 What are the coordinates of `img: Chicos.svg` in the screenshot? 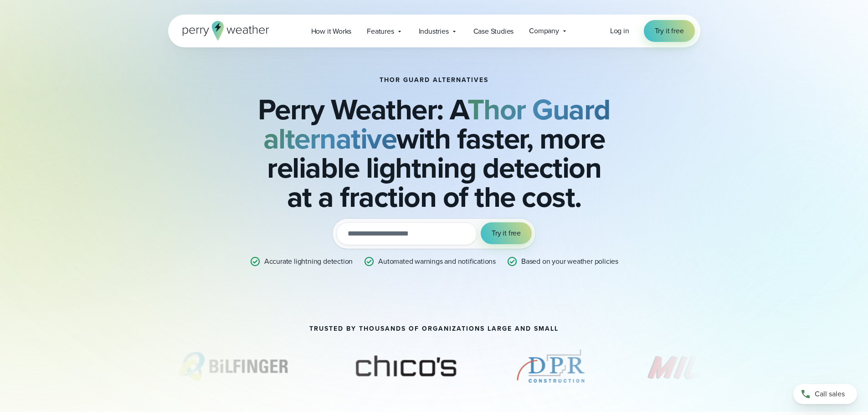 It's located at (406, 366).